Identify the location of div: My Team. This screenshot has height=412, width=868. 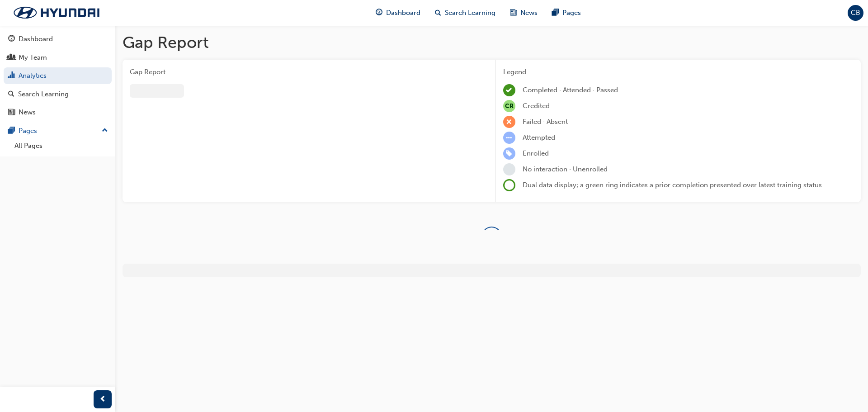
(33, 58).